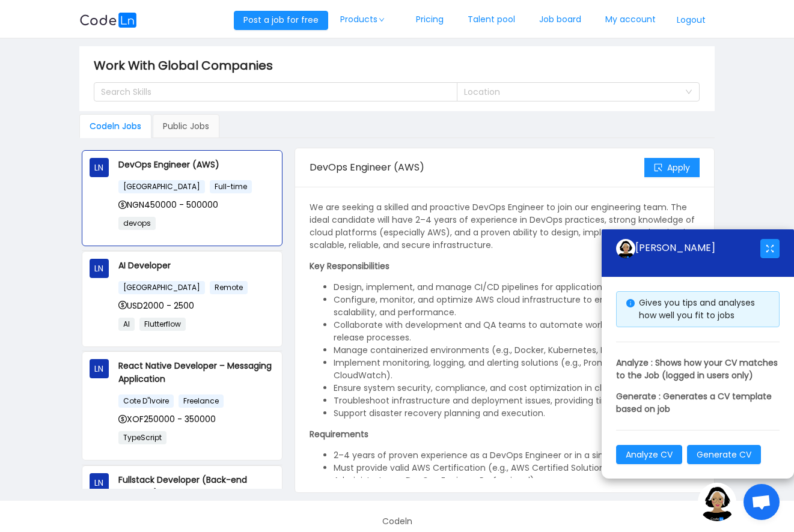 The image size is (794, 532). What do you see at coordinates (281, 20) in the screenshot?
I see `a: Post a job for free` at bounding box center [281, 20].